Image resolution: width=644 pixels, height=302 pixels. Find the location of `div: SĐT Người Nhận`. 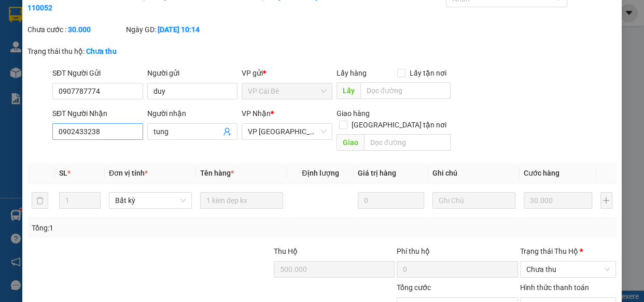

div: SĐT Người Nhận is located at coordinates (98, 113).